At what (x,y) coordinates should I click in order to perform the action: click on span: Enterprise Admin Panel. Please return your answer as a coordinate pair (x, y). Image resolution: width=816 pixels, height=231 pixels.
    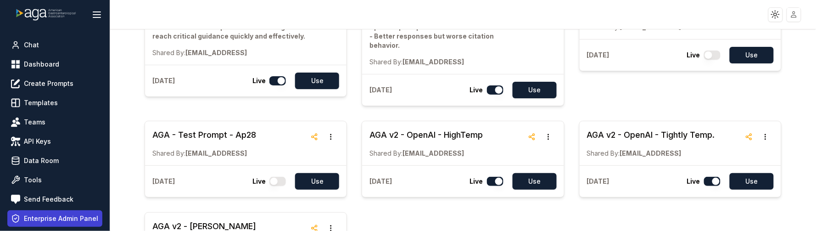
    Looking at the image, I should click on (61, 219).